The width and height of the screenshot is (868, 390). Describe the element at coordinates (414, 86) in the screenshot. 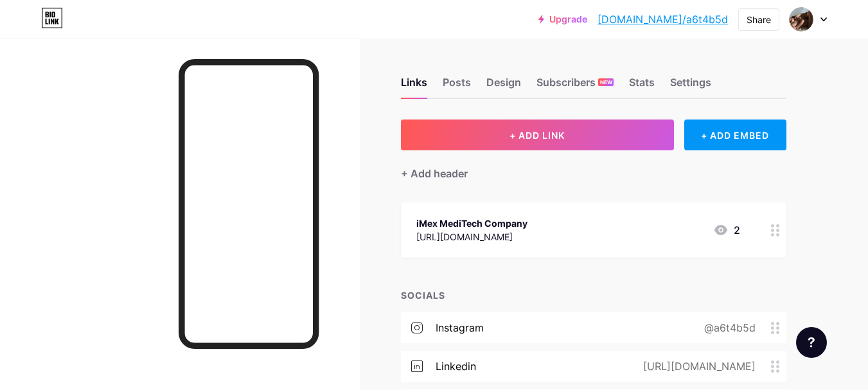

I see `div: Links` at that location.